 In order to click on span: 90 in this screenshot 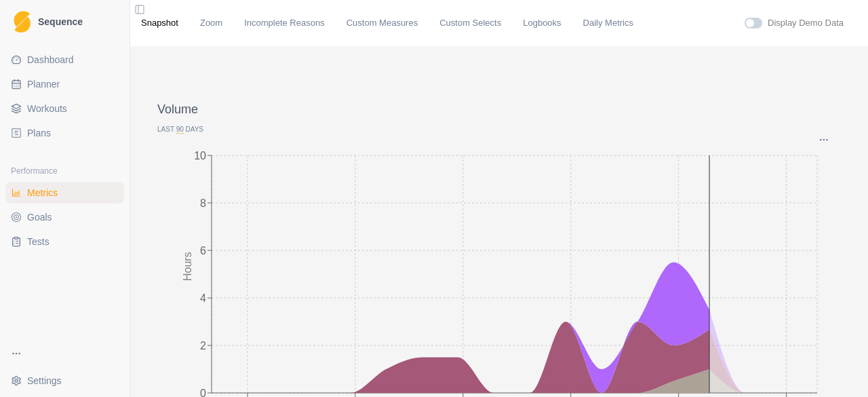, I will do `click(180, 130)`.